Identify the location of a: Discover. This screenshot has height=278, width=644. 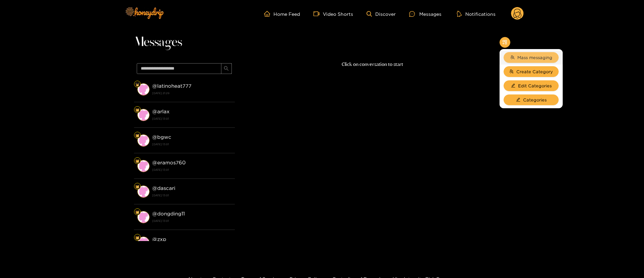
(381, 14).